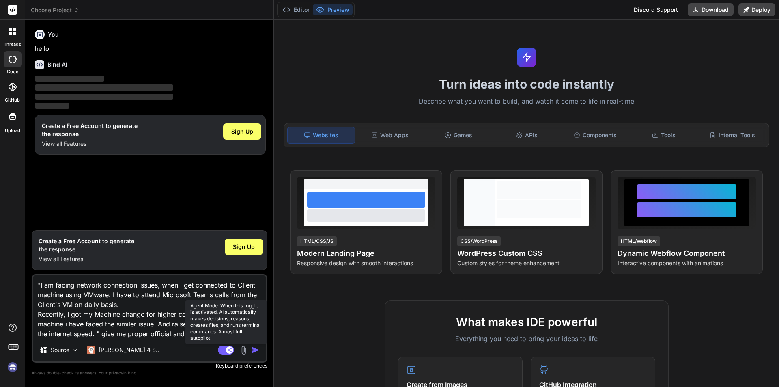 The height and width of the screenshot is (387, 779). Describe the element at coordinates (55, 10) in the screenshot. I see `span: Choose Project` at that location.